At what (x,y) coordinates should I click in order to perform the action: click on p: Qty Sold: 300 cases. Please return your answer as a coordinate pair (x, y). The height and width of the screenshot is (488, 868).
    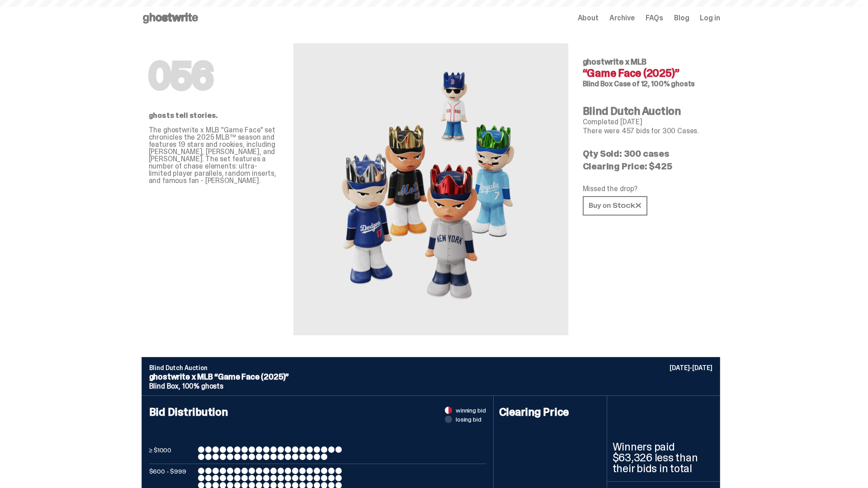
    Looking at the image, I should click on (648, 153).